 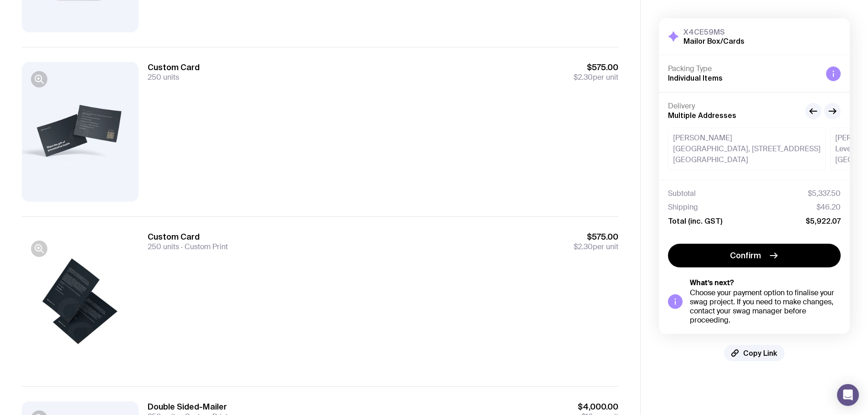 I want to click on span: Subtotal, so click(x=682, y=194).